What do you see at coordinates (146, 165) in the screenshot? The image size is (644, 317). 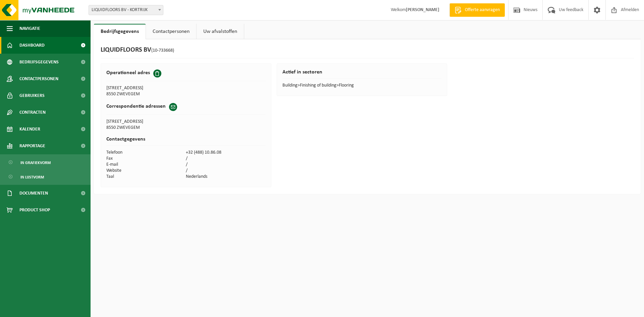 I see `td: E-mail` at bounding box center [146, 165].